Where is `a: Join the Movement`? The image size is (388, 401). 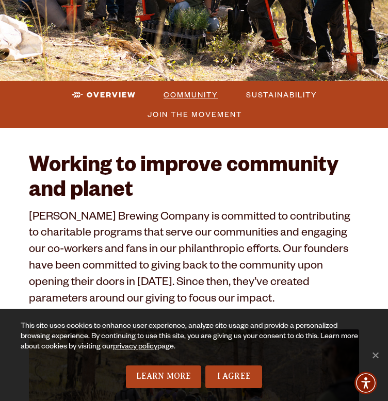 a: Join the Movement is located at coordinates (194, 114).